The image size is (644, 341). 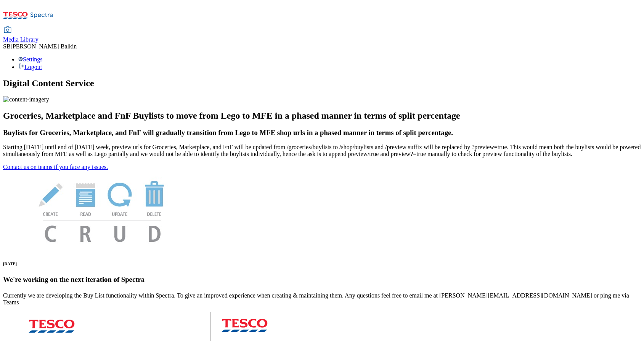 What do you see at coordinates (322, 83) in the screenshot?
I see `h1: Digital Content Service` at bounding box center [322, 83].